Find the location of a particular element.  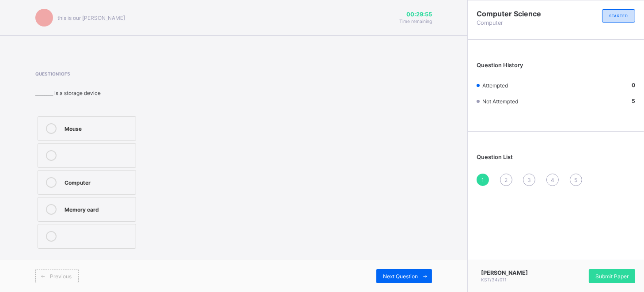

div: ________ is a storage device is located at coordinates (121, 93).